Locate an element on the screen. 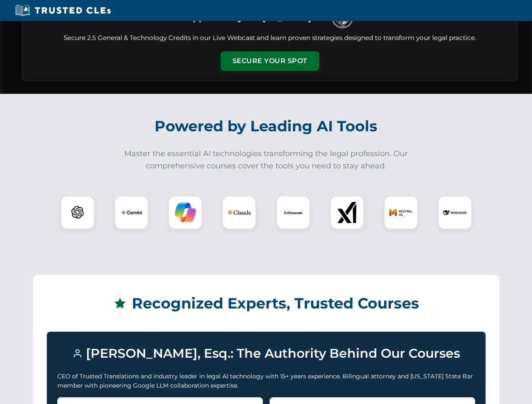 The image size is (532, 404). div: Claude is located at coordinates (239, 212).